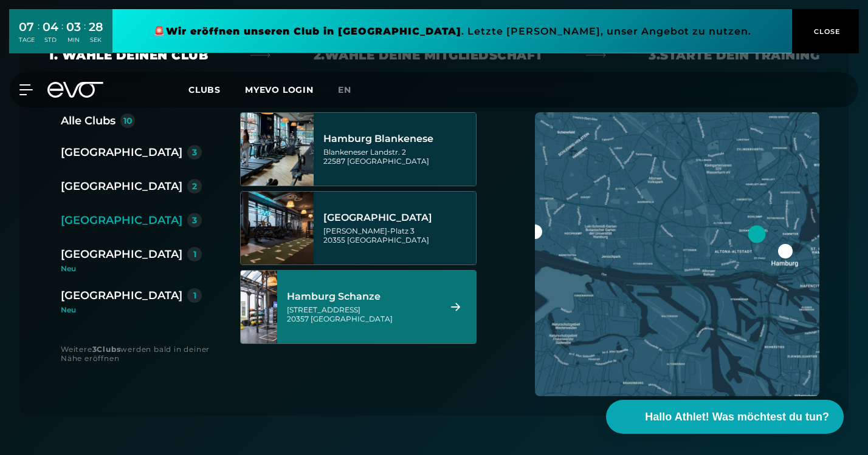  I want to click on strong: Clubs, so click(108, 349).